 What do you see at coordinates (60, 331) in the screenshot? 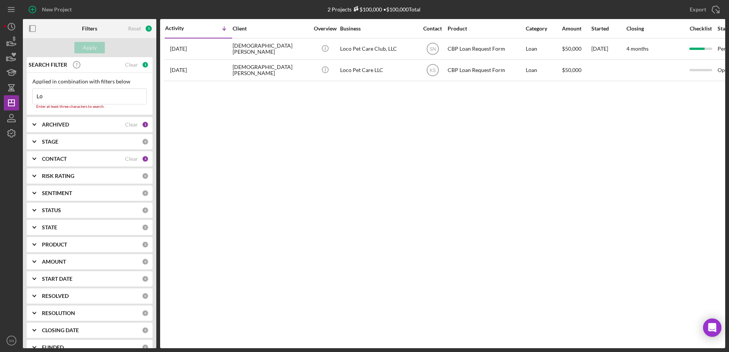
I see `b: CLOSING DATE` at bounding box center [60, 331].